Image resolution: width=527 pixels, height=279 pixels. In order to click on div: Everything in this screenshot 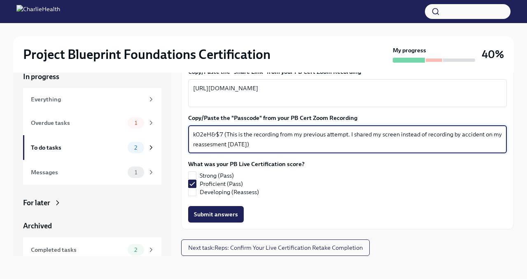, I will do `click(87, 99)`.